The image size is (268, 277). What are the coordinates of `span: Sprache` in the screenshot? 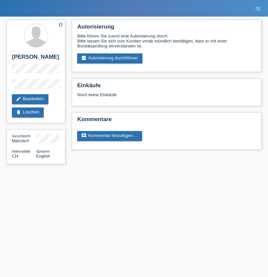 It's located at (43, 151).